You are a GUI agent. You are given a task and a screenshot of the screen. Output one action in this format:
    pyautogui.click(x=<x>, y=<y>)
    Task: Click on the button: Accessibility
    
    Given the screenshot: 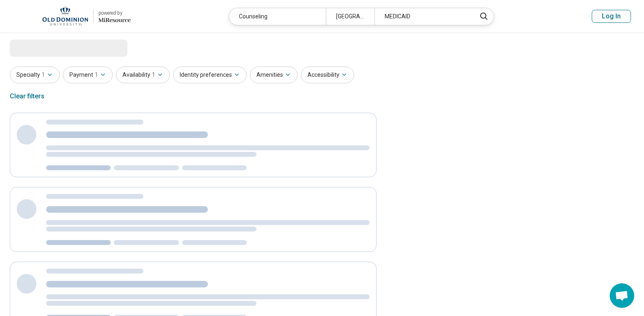 What is the action you would take?
    pyautogui.click(x=328, y=75)
    